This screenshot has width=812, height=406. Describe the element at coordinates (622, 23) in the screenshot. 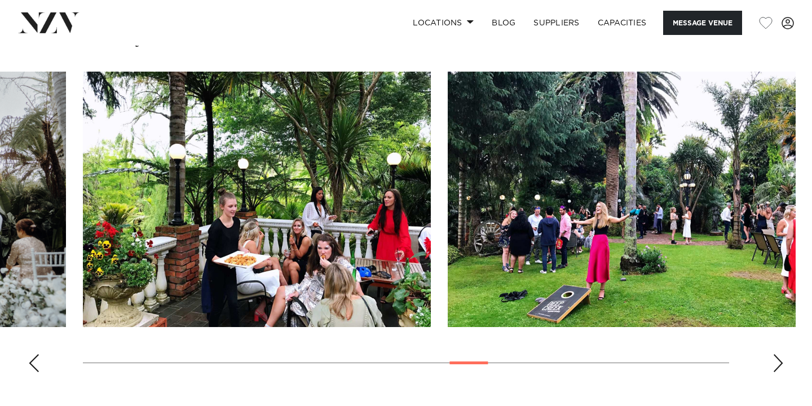

I see `a: Capacities` at that location.